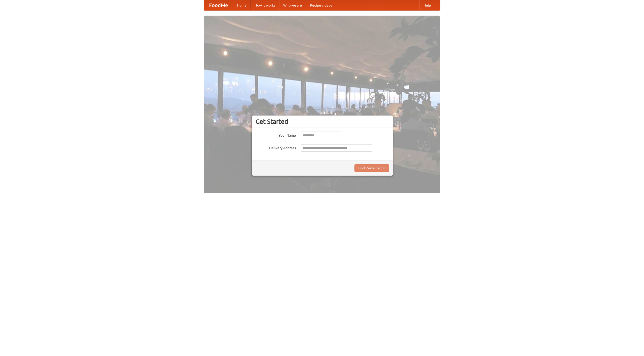 The height and width of the screenshot is (356, 644). I want to click on label: Your Name, so click(276, 135).